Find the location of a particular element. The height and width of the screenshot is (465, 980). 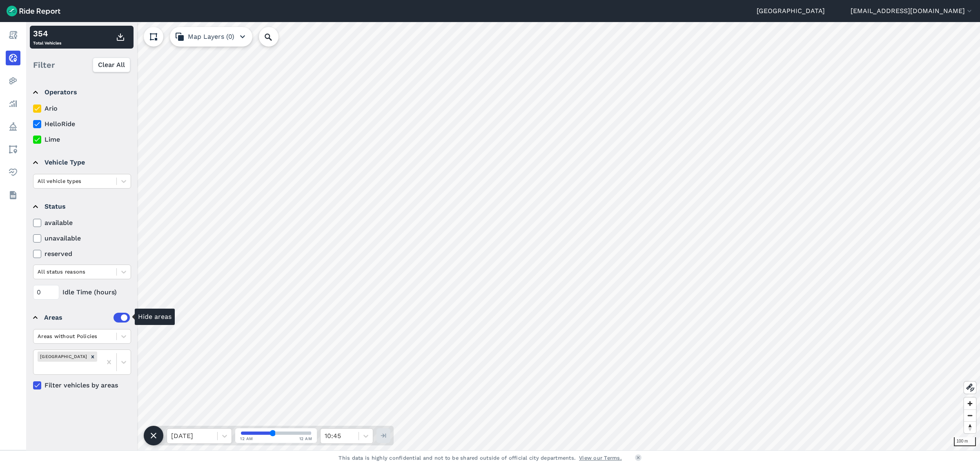

summary: Status is located at coordinates (82, 207).